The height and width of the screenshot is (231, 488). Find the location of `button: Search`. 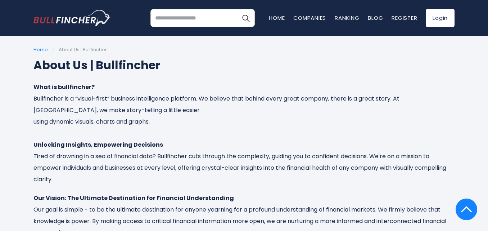

button: Search is located at coordinates (246, 18).